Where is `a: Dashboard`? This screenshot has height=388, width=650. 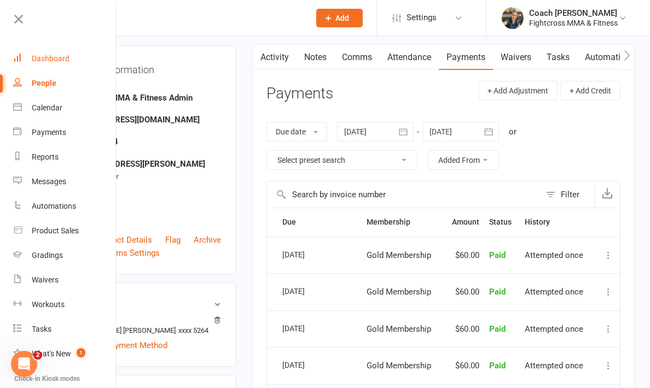
a: Dashboard is located at coordinates (65, 59).